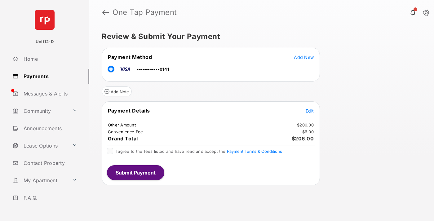 The width and height of the screenshot is (434, 221). I want to click on img: svg+xml;base64,PHN2ZyB4bWxucz0iaHR0cDovL3d3dy53My5vcmcvMjAwMC9zdmciIHdpZHRoPSI2NCIgaGVpZ2h0PSI2NC..., so click(45, 20).